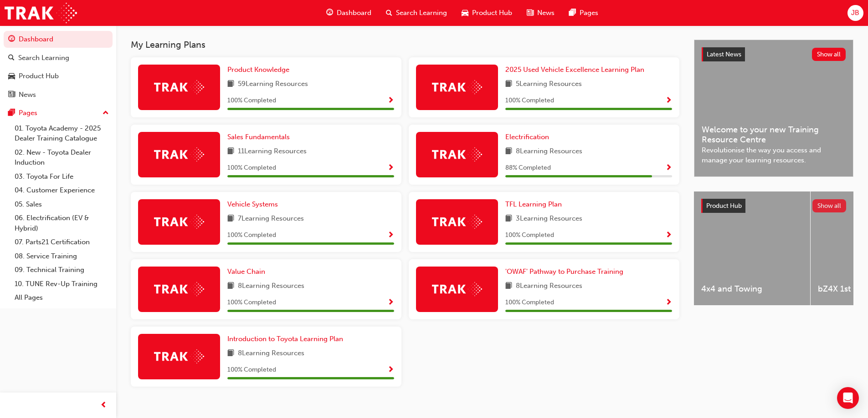 The height and width of the screenshot is (418, 868). Describe the element at coordinates (540, 12) in the screenshot. I see `a: news-iconNews` at that location.